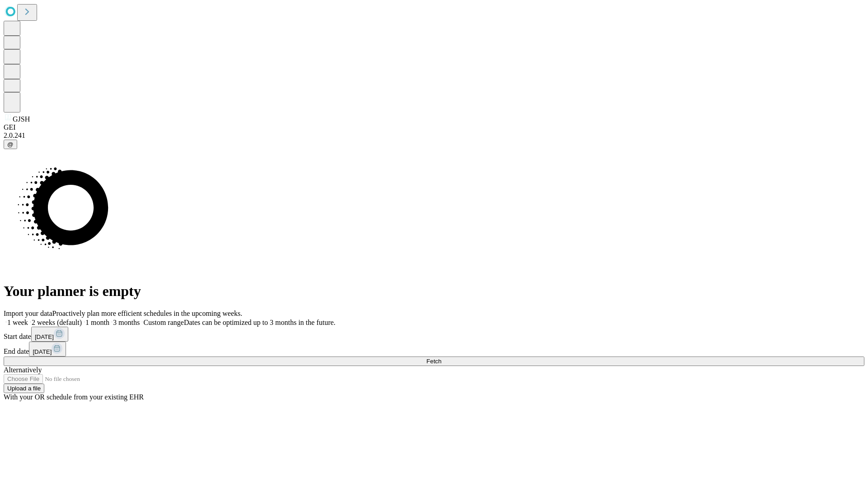 The width and height of the screenshot is (868, 488). Describe the element at coordinates (434, 349) in the screenshot. I see `div: End date` at that location.